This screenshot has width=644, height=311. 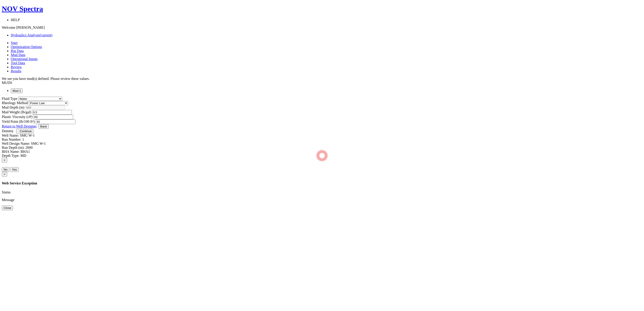 I want to click on label: Fluid Type, so click(x=10, y=98).